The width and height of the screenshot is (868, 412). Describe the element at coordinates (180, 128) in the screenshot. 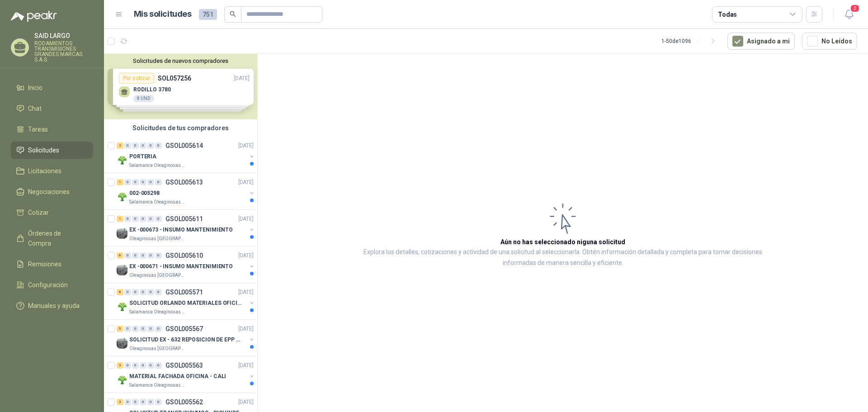

I see `div: Solicitudes de tus compradores` at that location.